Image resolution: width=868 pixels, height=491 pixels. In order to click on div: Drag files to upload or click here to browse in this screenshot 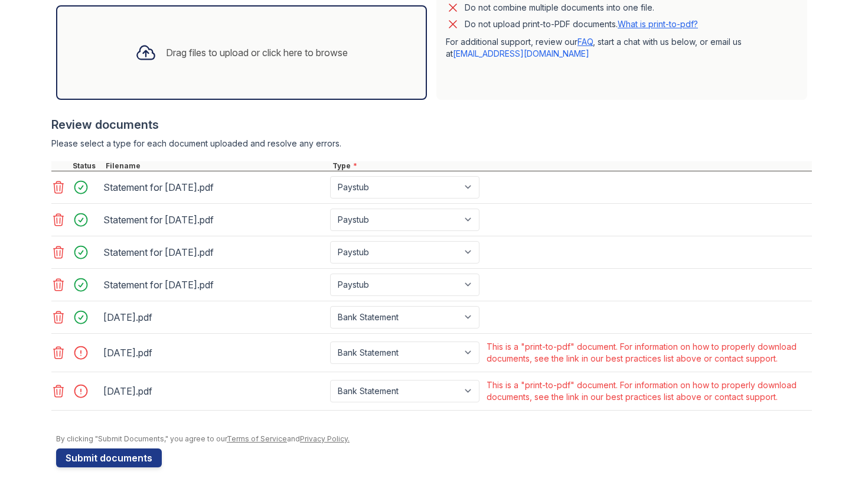, I will do `click(257, 53)`.